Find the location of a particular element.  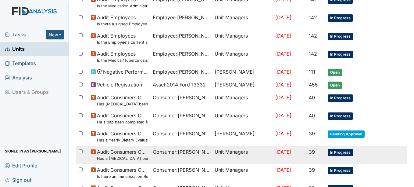

span: Sign out is located at coordinates (18, 179).